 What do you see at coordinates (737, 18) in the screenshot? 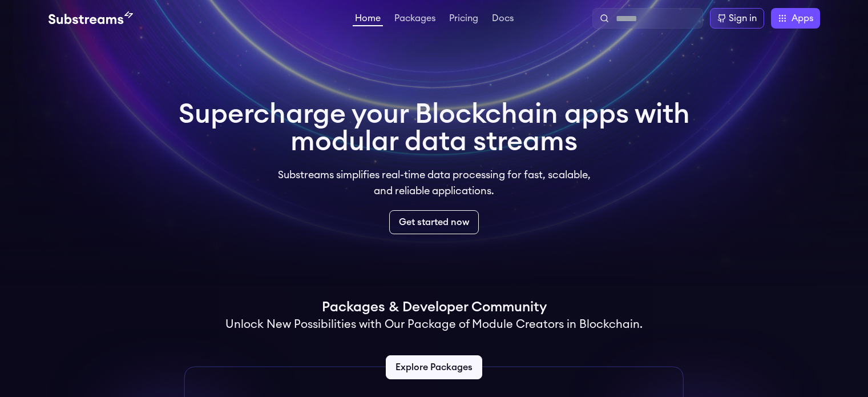
I see `a: Sign in` at bounding box center [737, 18].